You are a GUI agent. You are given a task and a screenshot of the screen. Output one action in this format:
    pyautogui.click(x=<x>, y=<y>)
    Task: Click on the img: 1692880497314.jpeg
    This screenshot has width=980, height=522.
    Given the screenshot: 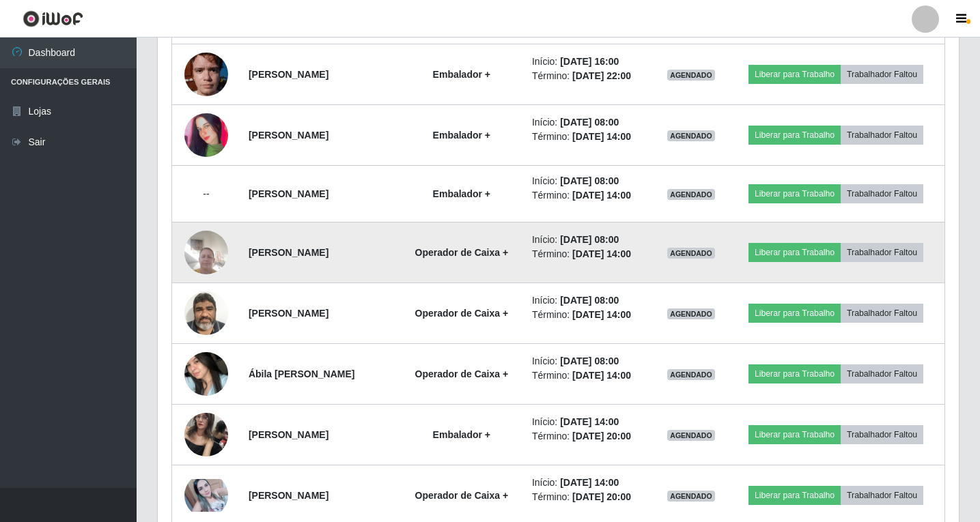 What is the action you would take?
    pyautogui.click(x=206, y=136)
    